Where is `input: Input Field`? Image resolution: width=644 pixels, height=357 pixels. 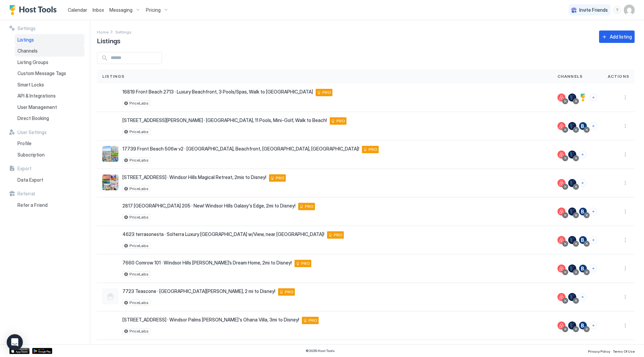 input: Input Field is located at coordinates (135, 58).